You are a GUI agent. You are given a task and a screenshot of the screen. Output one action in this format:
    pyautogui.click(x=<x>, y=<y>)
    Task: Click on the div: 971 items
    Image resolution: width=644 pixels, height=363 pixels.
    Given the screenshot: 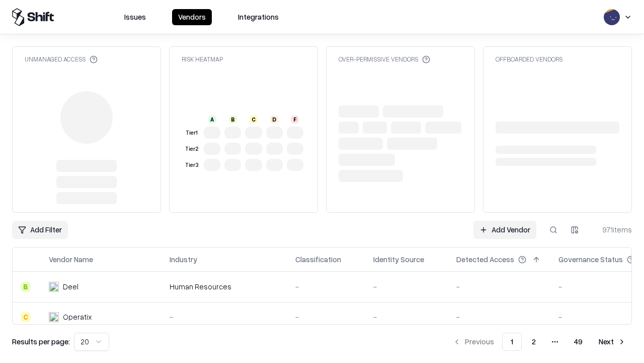 What is the action you would take?
    pyautogui.click(x=612, y=229)
    